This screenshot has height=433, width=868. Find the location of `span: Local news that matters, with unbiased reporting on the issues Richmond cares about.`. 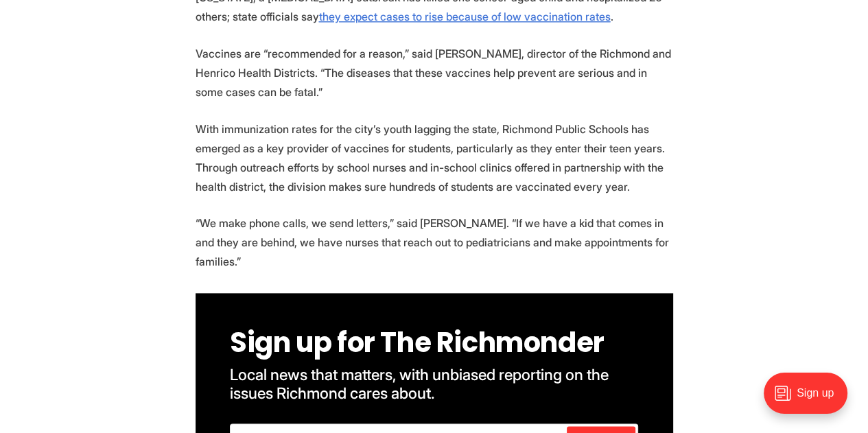

span: Local news that matters, with unbiased reporting on the issues Richmond cares about. is located at coordinates (421, 383).